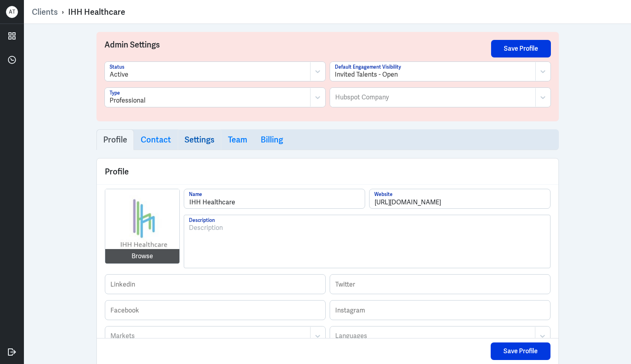 The height and width of the screenshot is (364, 631). Describe the element at coordinates (45, 12) in the screenshot. I see `a: Clients` at that location.